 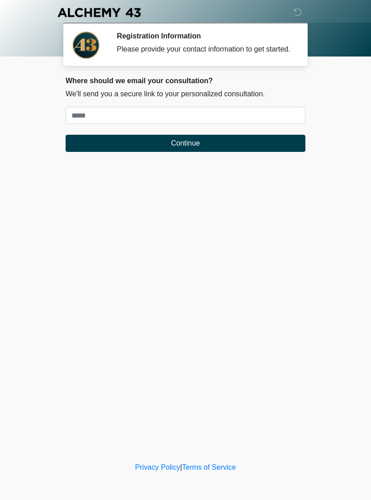 I want to click on img: Alchemy 43 Logo, so click(x=99, y=12).